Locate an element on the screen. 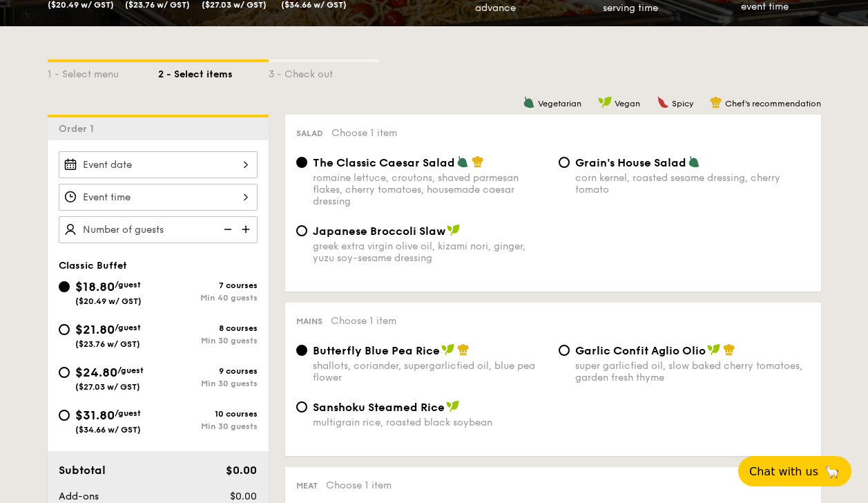  span: Japanese Broccoli Slaw is located at coordinates (379, 231).